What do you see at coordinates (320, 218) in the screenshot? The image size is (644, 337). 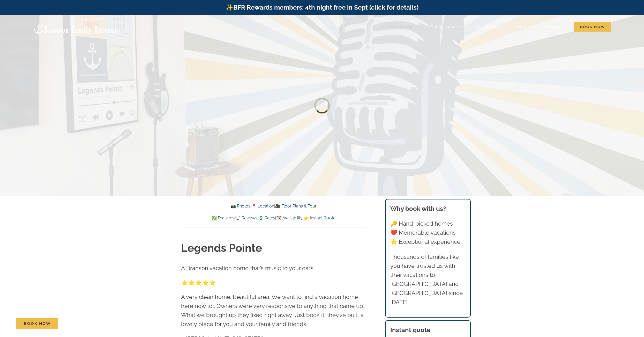 I see `a: 👉 Instant Quote` at bounding box center [320, 218].